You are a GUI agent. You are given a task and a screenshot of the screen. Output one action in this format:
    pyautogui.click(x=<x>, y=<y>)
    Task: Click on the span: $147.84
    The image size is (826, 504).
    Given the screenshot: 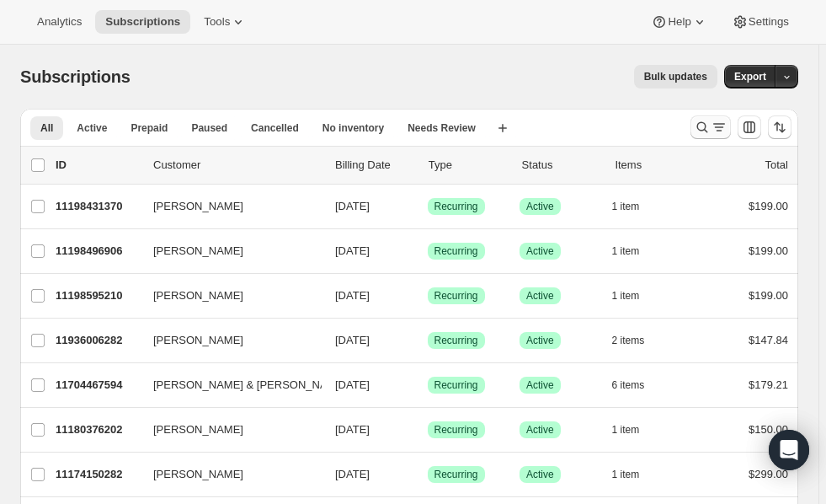 What is the action you would take?
    pyautogui.click(x=768, y=339)
    